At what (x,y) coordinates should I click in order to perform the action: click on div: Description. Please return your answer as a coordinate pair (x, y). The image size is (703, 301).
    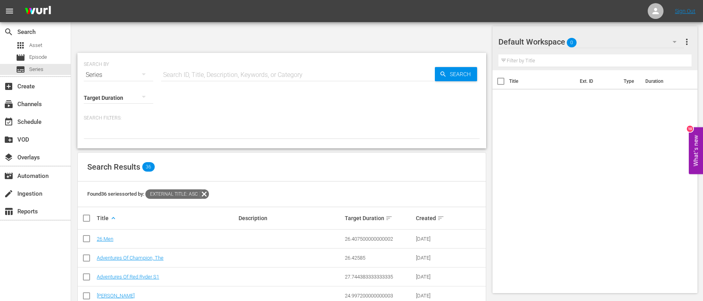
    Looking at the image, I should click on (290, 218).